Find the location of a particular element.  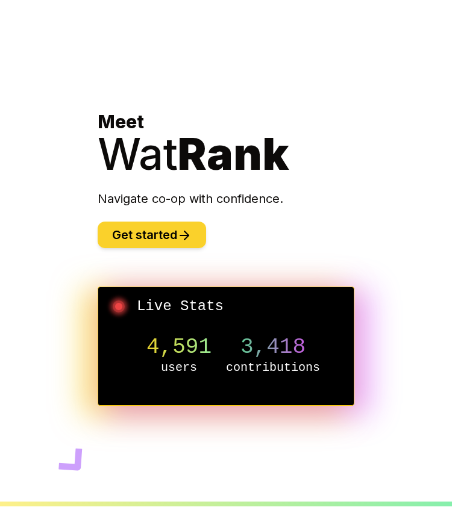

p: 4,591 is located at coordinates (179, 347).